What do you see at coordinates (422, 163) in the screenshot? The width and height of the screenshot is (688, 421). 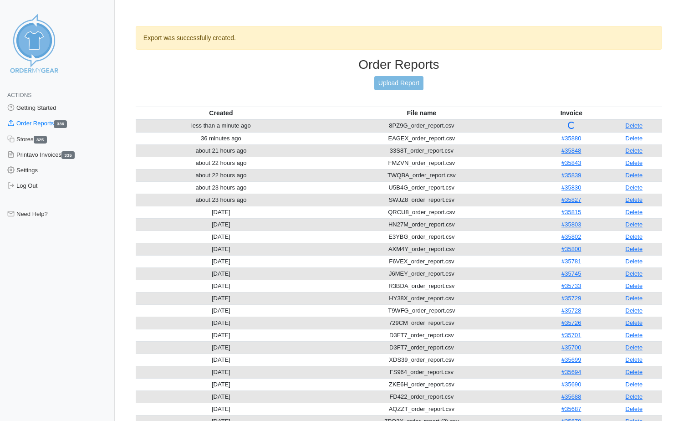 I see `td: FMZVN_order_report.csv` at bounding box center [422, 163].